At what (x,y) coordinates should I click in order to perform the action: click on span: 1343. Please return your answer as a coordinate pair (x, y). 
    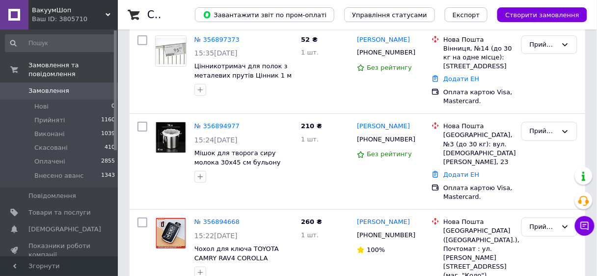
    Looking at the image, I should click on (108, 176).